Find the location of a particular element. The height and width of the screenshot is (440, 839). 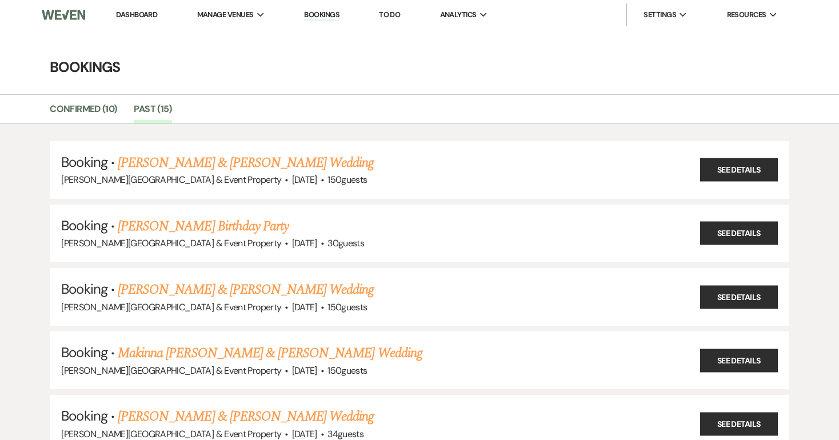

span: Settings is located at coordinates (660, 15).